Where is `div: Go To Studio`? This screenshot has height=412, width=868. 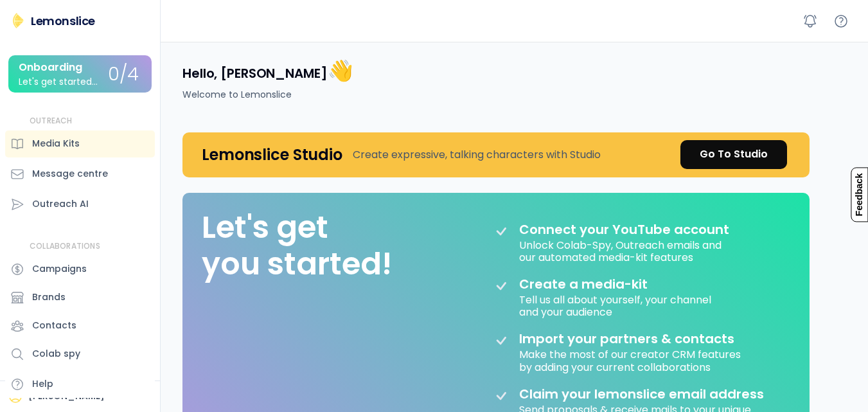 div: Go To Studio is located at coordinates (734, 154).